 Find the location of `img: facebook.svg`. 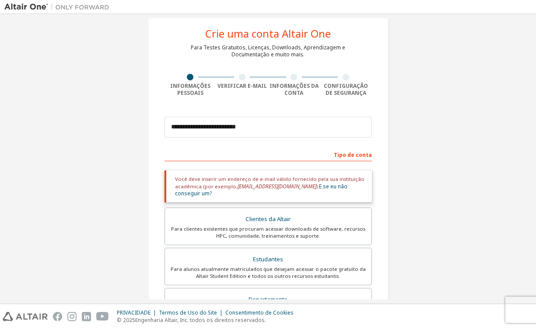

img: facebook.svg is located at coordinates (57, 317).